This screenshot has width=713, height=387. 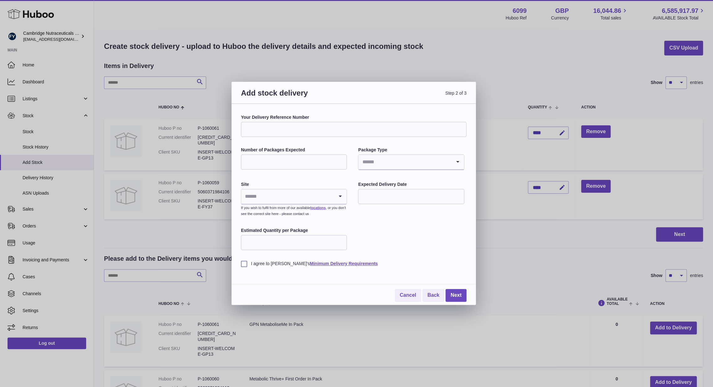 I want to click on a: Cancel, so click(x=408, y=295).